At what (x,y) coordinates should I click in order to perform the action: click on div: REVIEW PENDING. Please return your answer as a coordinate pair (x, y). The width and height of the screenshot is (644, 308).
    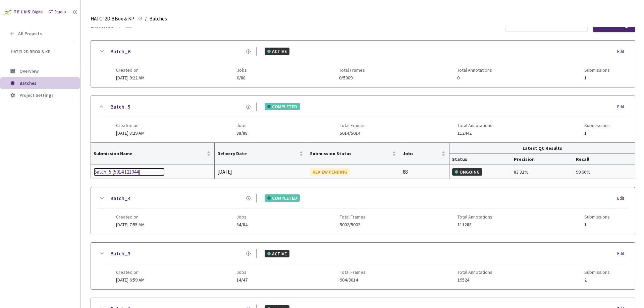
    Looking at the image, I should click on (329, 172).